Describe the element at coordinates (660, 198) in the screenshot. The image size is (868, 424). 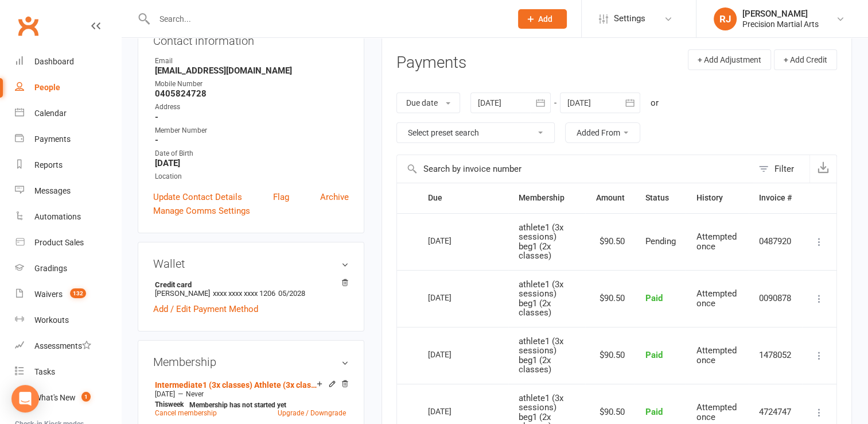
I see `th: Status` at that location.